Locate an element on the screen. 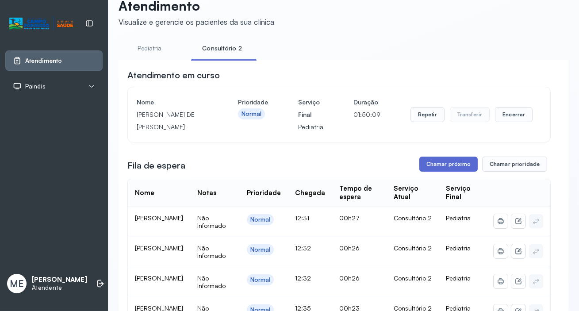 The image size is (579, 311). span: 12:31 is located at coordinates (302, 218).